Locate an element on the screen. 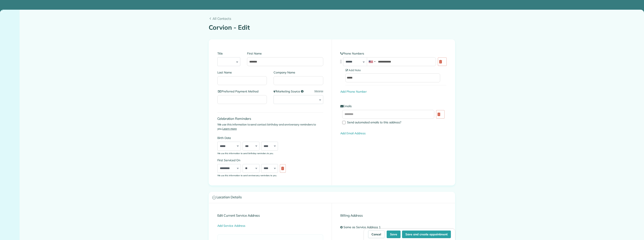 The width and height of the screenshot is (644, 240). label: Preferred Payment Method is located at coordinates (242, 91).